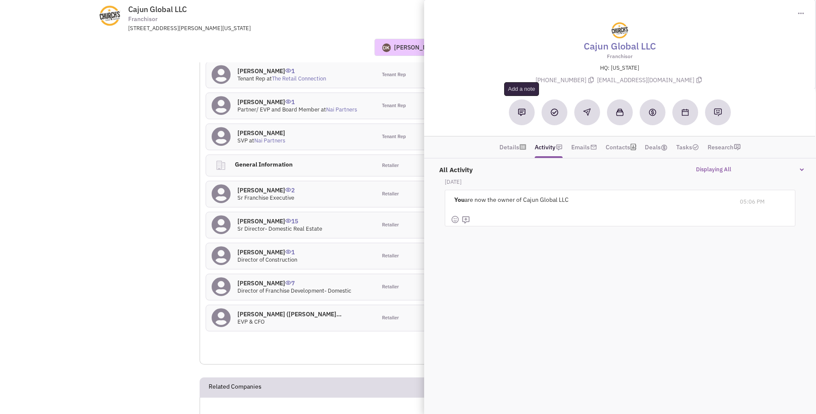 The image size is (816, 414). Describe the element at coordinates (157, 9) in the screenshot. I see `span: Cajun Global LLC` at that location.